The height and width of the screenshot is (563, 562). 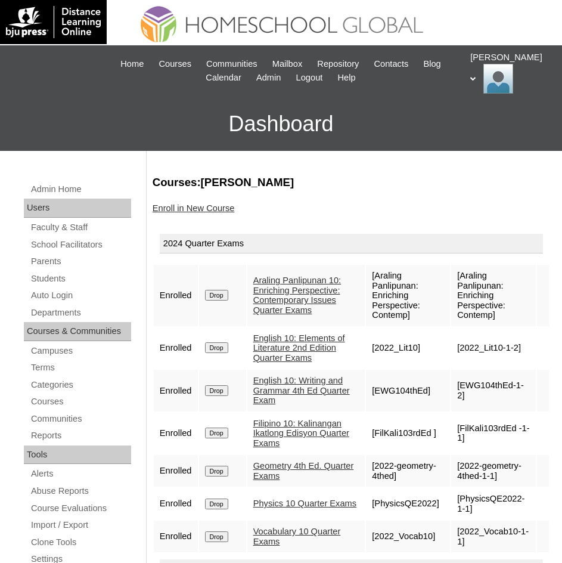 What do you see at coordinates (408, 536) in the screenshot?
I see `td: [2022_Vocab10]` at bounding box center [408, 536].